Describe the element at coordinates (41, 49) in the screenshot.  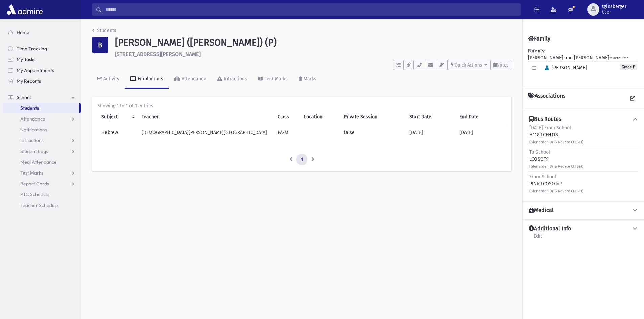
I see `a: Time Tracking` at that location.